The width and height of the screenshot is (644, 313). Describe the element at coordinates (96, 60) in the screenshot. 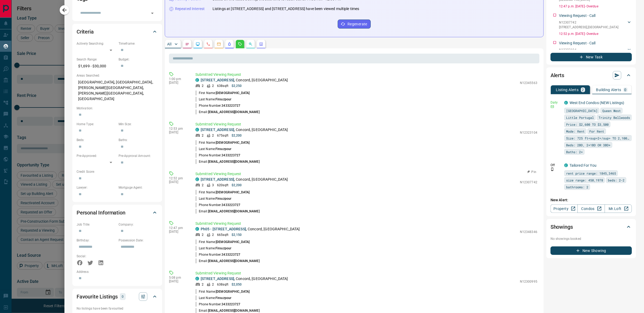

I see `p: Search Range:` at that location.